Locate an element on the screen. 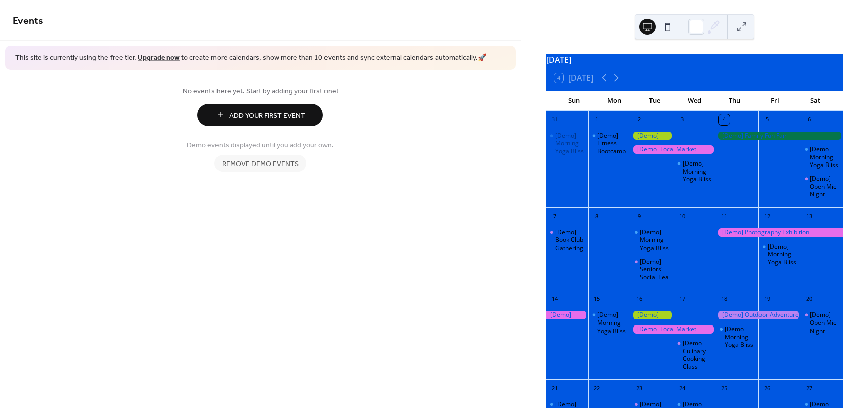  div: 9 is located at coordinates (640, 216).